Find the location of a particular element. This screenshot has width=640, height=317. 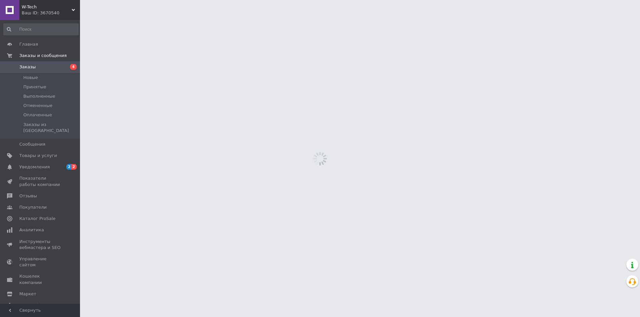

span: Каталог ProSale is located at coordinates (37, 219).